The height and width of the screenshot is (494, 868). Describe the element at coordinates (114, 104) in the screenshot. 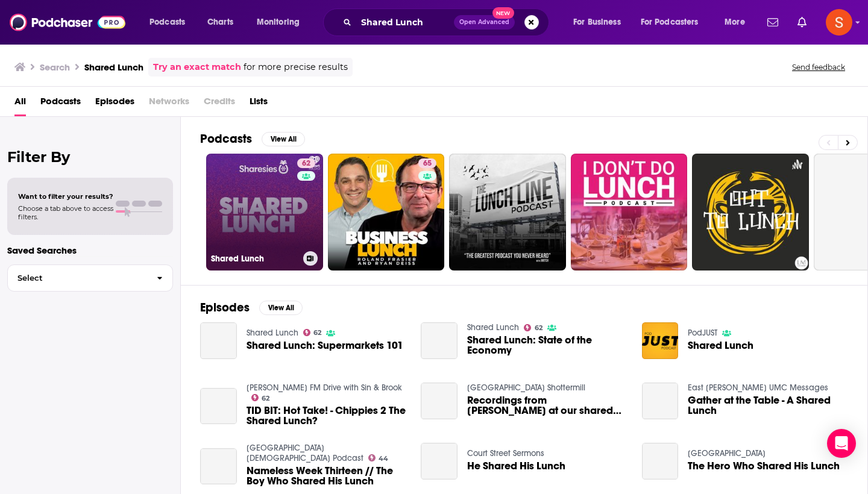

I see `span: Episodes` at that location.